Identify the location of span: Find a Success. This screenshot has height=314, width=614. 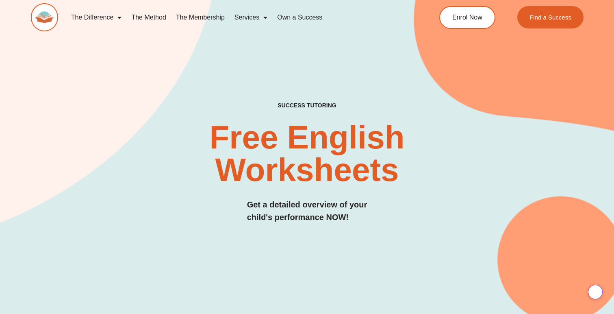
(550, 17).